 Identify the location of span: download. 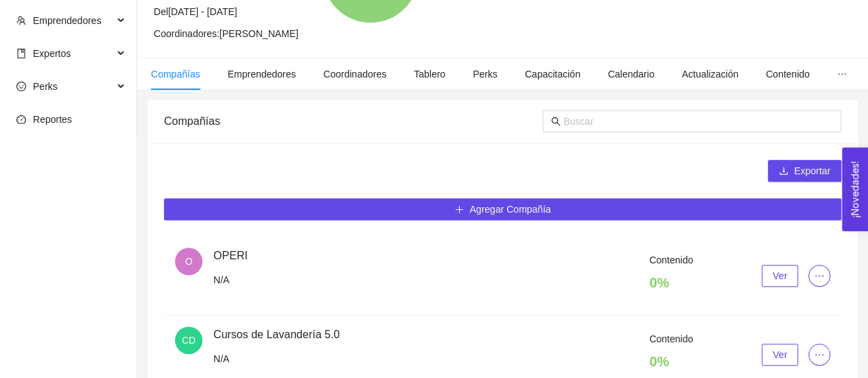
(784, 172).